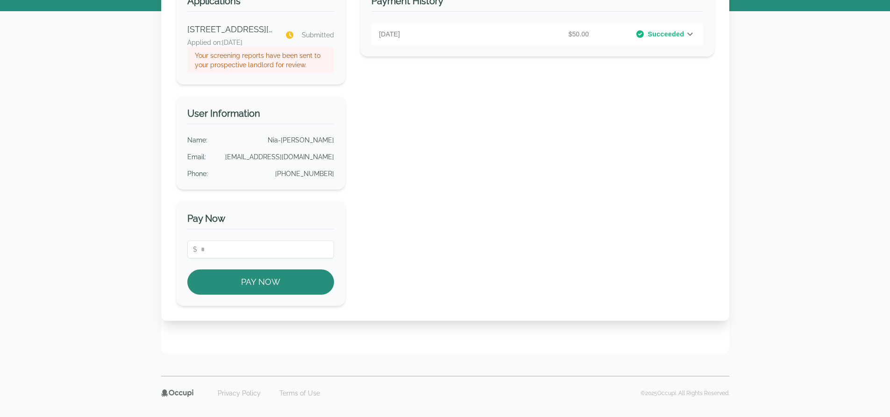 This screenshot has height=417, width=890. What do you see at coordinates (299, 393) in the screenshot?
I see `a: Terms of Use` at bounding box center [299, 393].